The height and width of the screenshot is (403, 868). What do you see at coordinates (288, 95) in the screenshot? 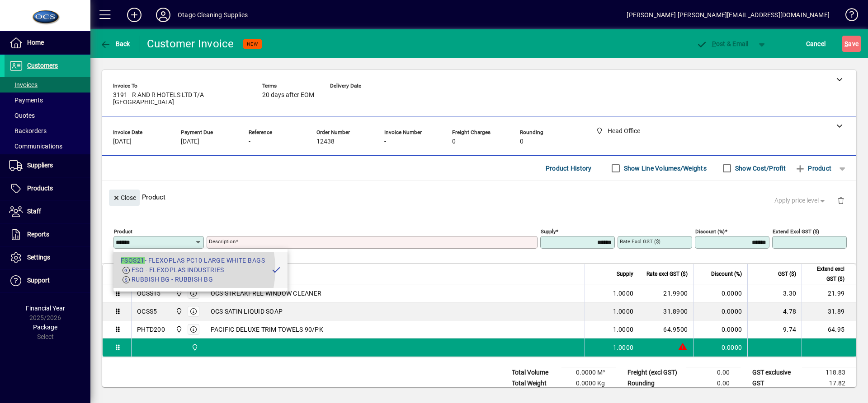
I see `span: 20 days after EOM` at bounding box center [288, 95].